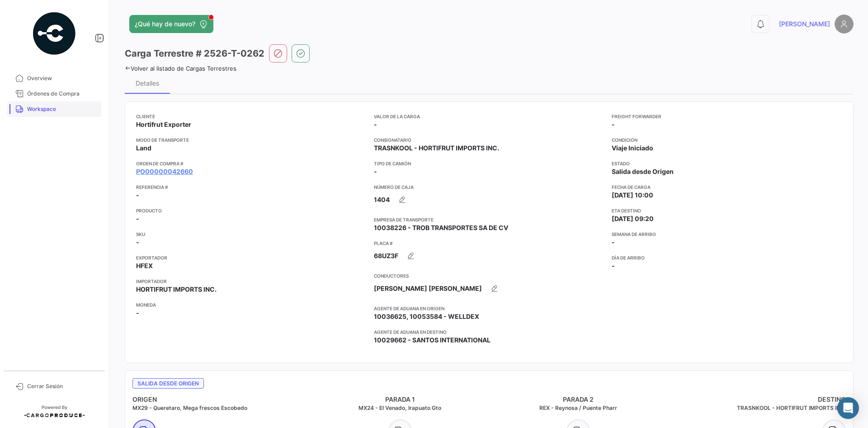 The height and width of the screenshot is (428, 868). What do you see at coordinates (400, 408) in the screenshot?
I see `h5: MX24 - El Venado, Irapuato Gto` at bounding box center [400, 408].